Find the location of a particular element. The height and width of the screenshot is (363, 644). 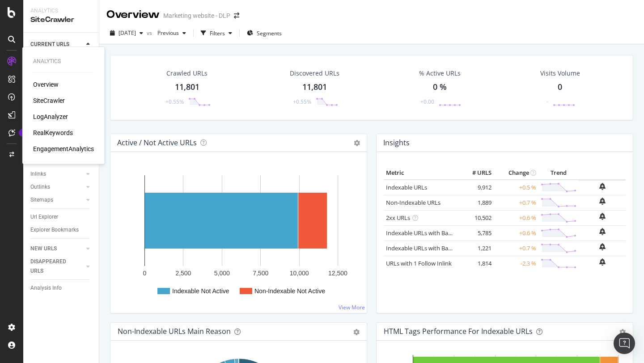

a: URLs with 1 Follow Inlink is located at coordinates (419, 263).